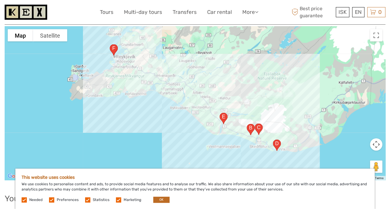  I want to click on a: Transfers, so click(185, 12).